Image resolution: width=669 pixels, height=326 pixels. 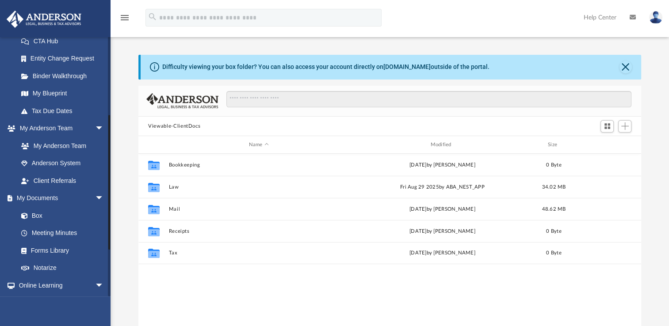 I want to click on button: Mail, so click(x=259, y=209).